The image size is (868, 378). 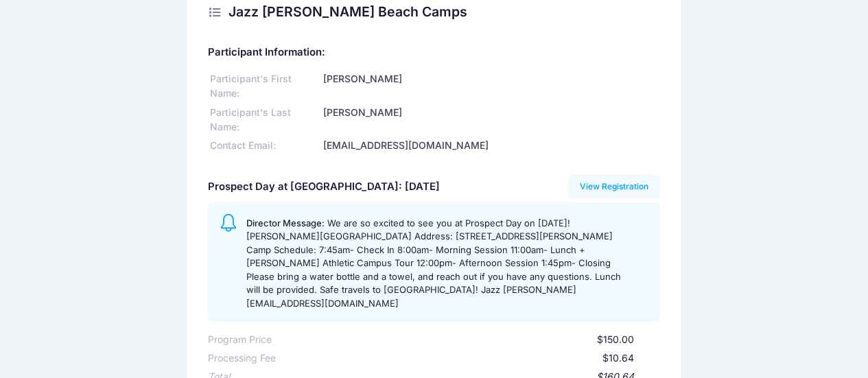 What do you see at coordinates (241, 357) in the screenshot?
I see `div: Processing Fee` at bounding box center [241, 357].